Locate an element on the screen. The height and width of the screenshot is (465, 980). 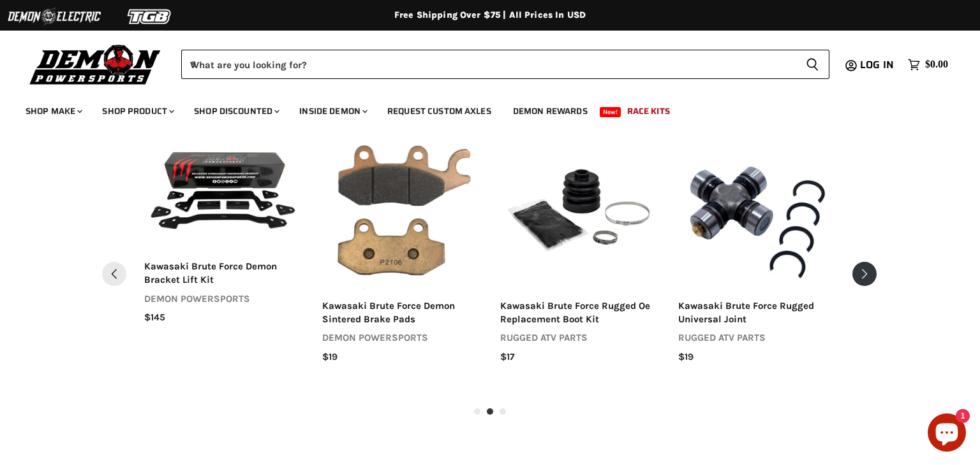
input: When autocomplete results are available use up and down arrows to review and enter to select is located at coordinates (488, 64).